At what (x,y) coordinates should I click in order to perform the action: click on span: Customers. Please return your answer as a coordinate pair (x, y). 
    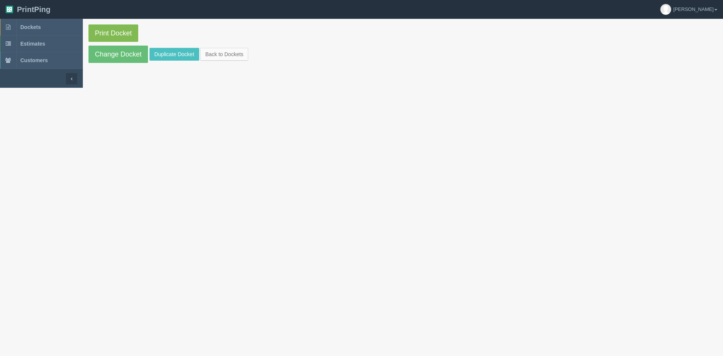
    Looking at the image, I should click on (34, 60).